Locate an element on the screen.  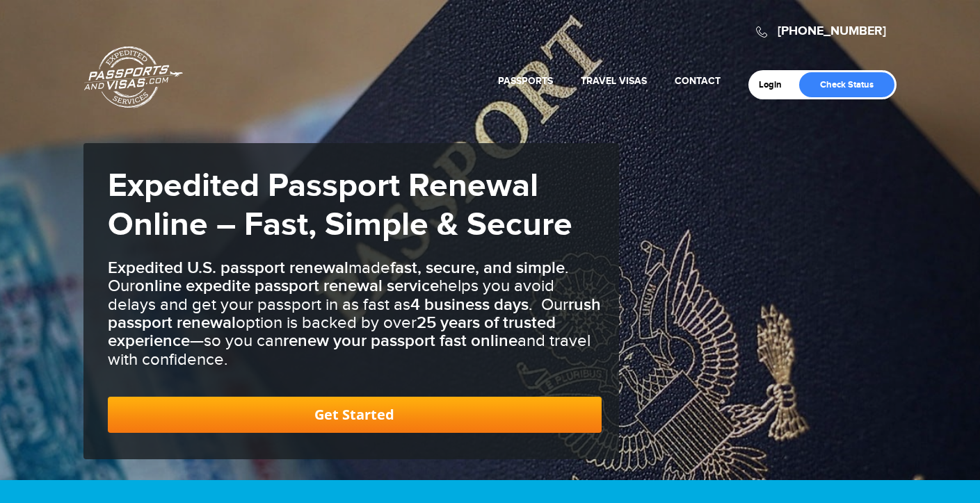
b: online expedite passport renewal service is located at coordinates (287, 286).